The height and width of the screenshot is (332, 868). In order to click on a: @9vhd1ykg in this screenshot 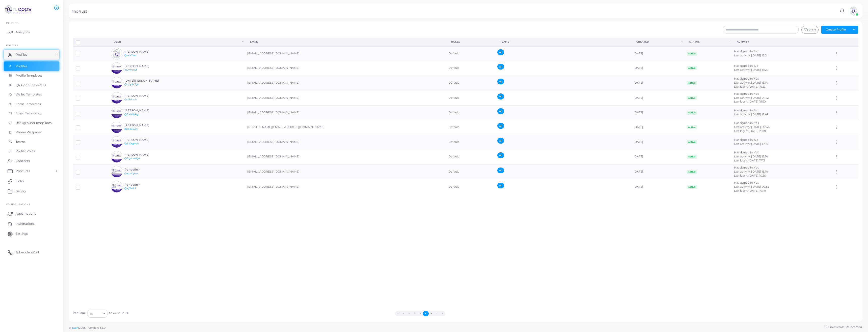, I will do `click(131, 114)`.